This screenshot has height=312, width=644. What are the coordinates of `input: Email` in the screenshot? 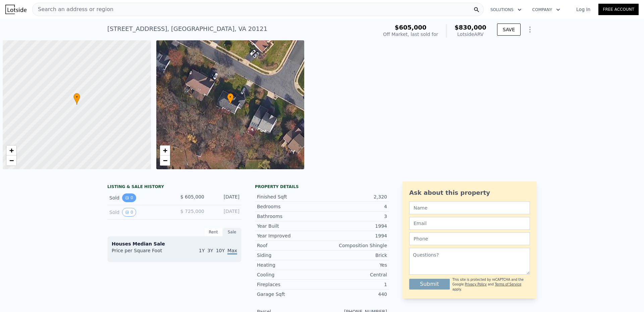 It's located at (469, 223).